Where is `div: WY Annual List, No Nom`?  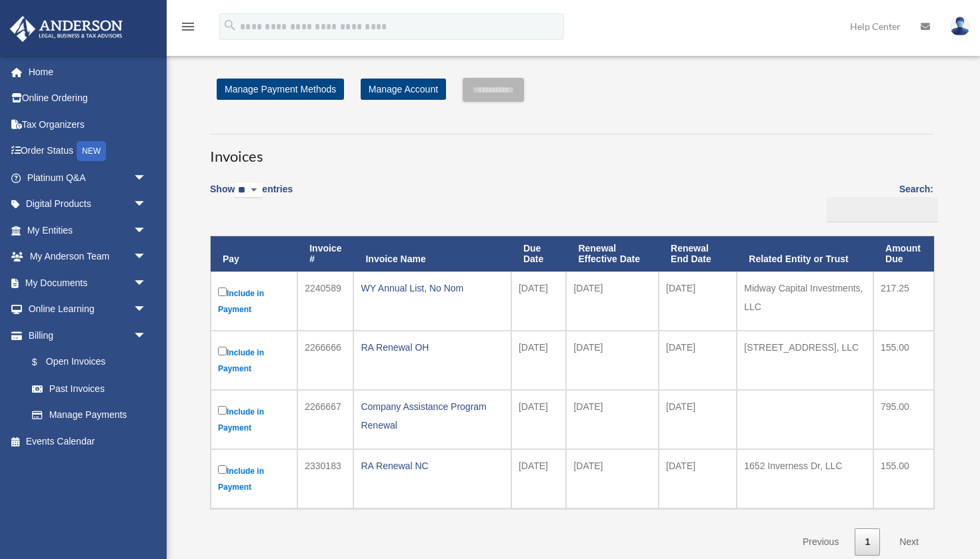
div: WY Annual List, No Nom is located at coordinates (432, 288).